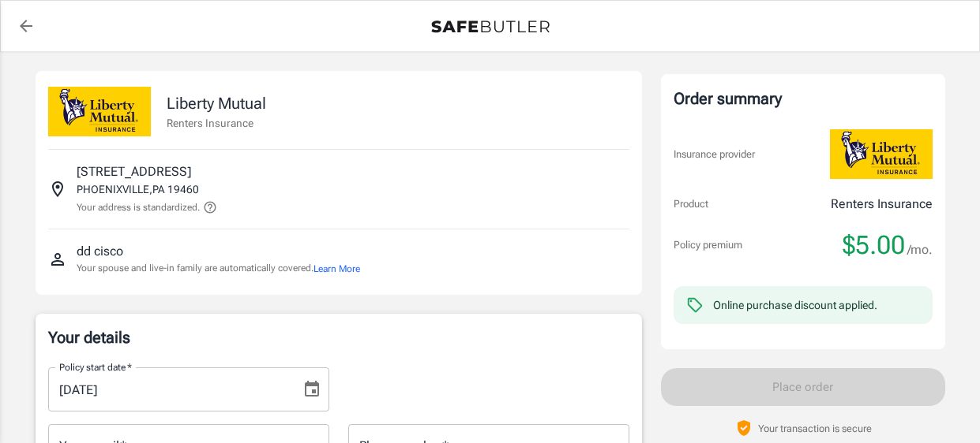 Image resolution: width=980 pixels, height=443 pixels. I want to click on svg: Insured address, so click(58, 189).